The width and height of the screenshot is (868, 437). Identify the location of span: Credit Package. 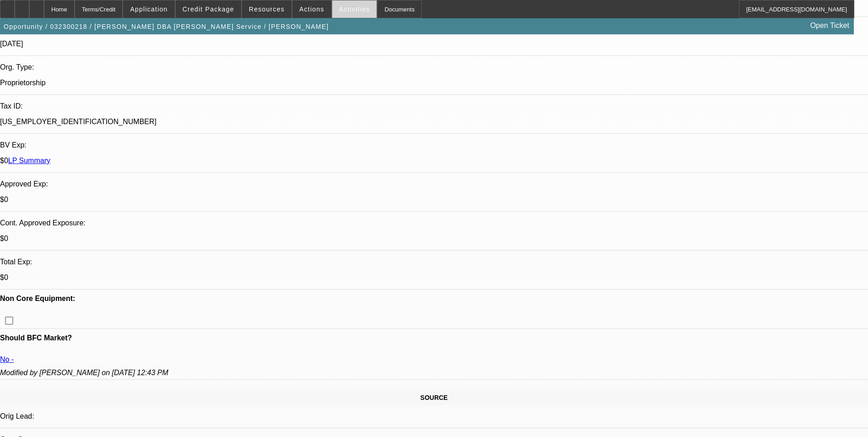
(209, 9).